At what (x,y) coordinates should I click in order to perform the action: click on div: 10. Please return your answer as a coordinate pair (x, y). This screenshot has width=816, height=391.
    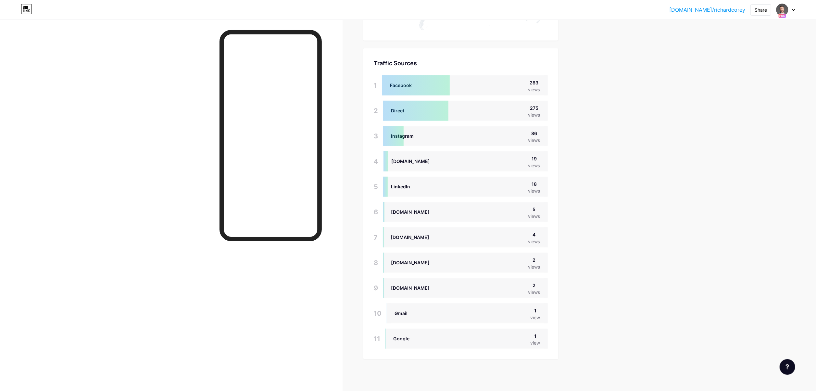
    Looking at the image, I should click on (378, 313).